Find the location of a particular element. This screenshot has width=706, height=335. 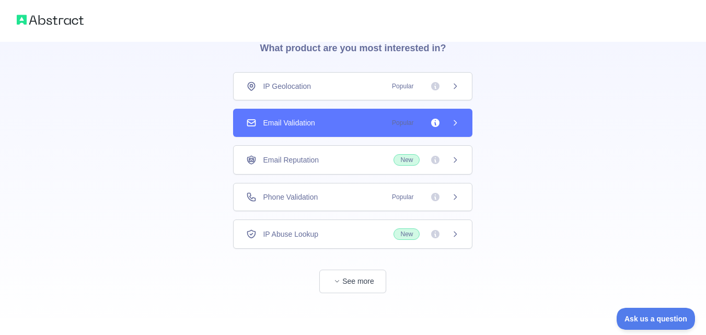

span: IP Abuse Lookup is located at coordinates (291, 234).